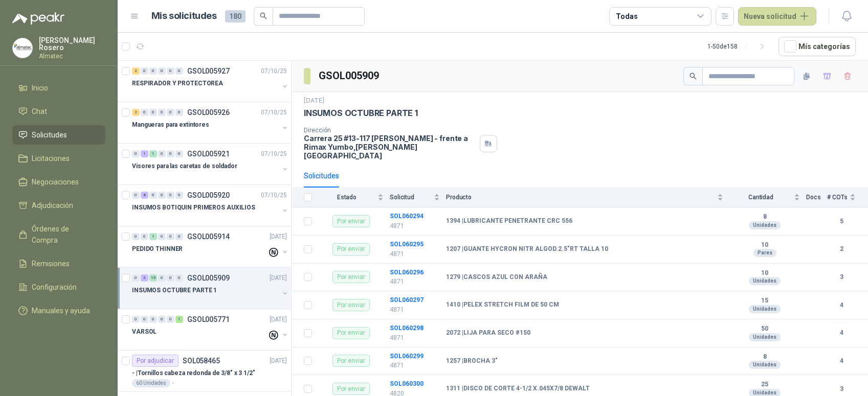 The image size is (868, 396). Describe the element at coordinates (406, 357) in the screenshot. I see `a: SOL060299` at that location.